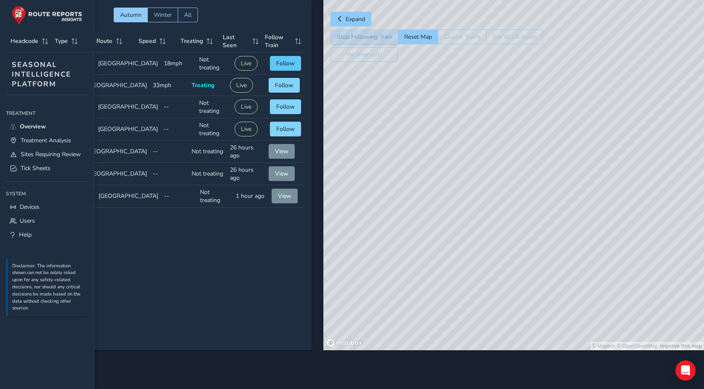 This screenshot has height=389, width=704. What do you see at coordinates (27, 221) in the screenshot?
I see `span: Users` at bounding box center [27, 221].